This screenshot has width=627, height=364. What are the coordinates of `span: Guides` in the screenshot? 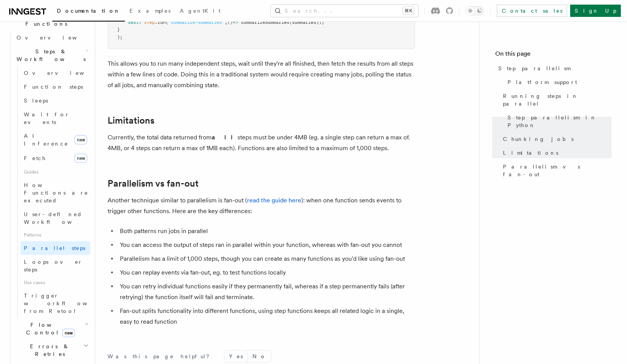 It's located at (55, 172).